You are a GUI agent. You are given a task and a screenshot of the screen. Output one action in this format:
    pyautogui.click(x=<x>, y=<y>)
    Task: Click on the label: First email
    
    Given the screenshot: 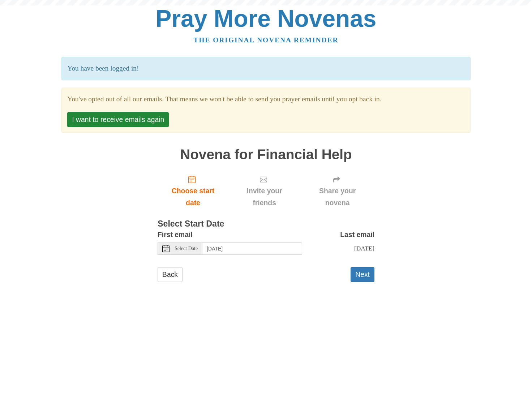 What is the action you would take?
    pyautogui.click(x=175, y=235)
    